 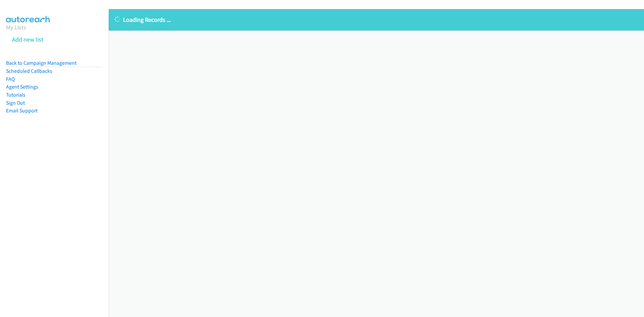 What do you see at coordinates (10, 79) in the screenshot?
I see `a: FAQ` at bounding box center [10, 79].